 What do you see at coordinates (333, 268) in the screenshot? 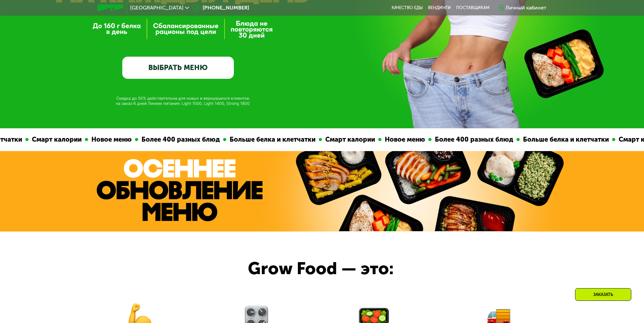
I see `div: Grow Food — это:` at bounding box center [333, 268].